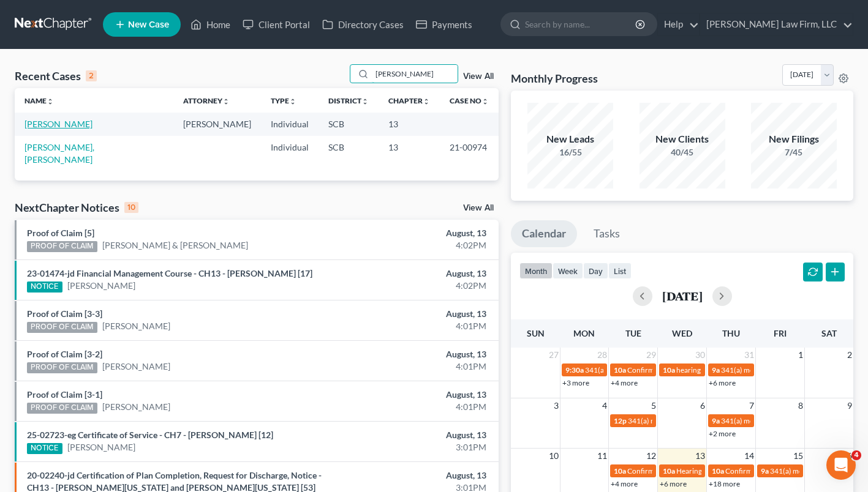  What do you see at coordinates (731, 333) in the screenshot?
I see `span: Thu` at bounding box center [731, 333].